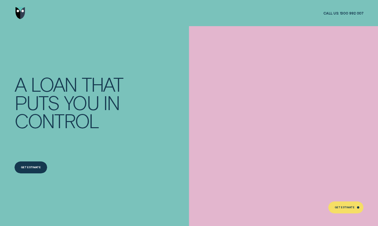 The image size is (378, 226). I want to click on img: Wisr, so click(20, 13).